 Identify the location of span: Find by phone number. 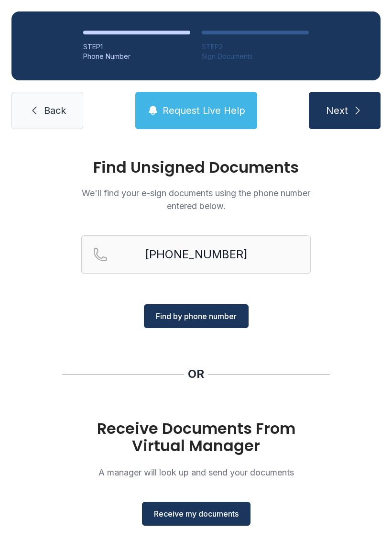
(196, 316).